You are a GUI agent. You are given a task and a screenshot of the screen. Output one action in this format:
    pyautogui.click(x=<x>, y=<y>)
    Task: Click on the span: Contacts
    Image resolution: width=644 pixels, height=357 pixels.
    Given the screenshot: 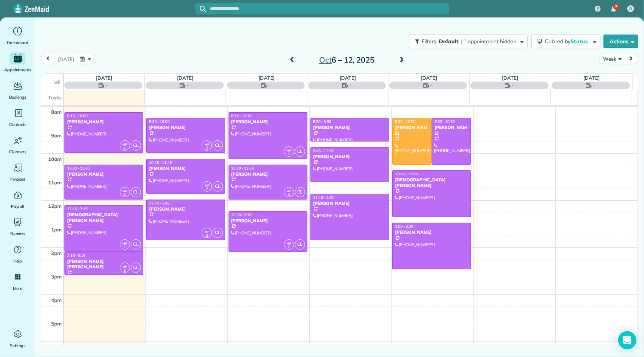 What is the action you would take?
    pyautogui.click(x=17, y=124)
    